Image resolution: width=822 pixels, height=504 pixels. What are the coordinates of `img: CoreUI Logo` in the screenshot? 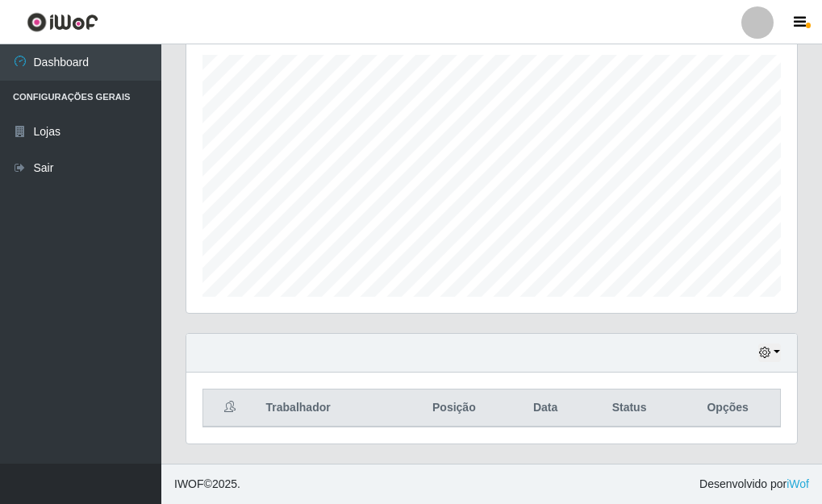 It's located at (62, 21).